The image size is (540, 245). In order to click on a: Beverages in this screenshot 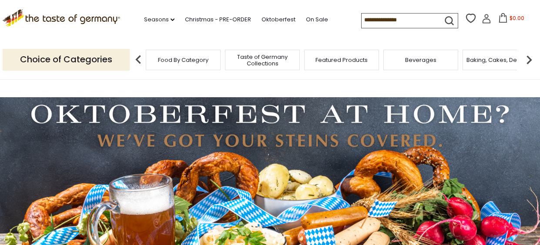, I will do `click(421, 60)`.